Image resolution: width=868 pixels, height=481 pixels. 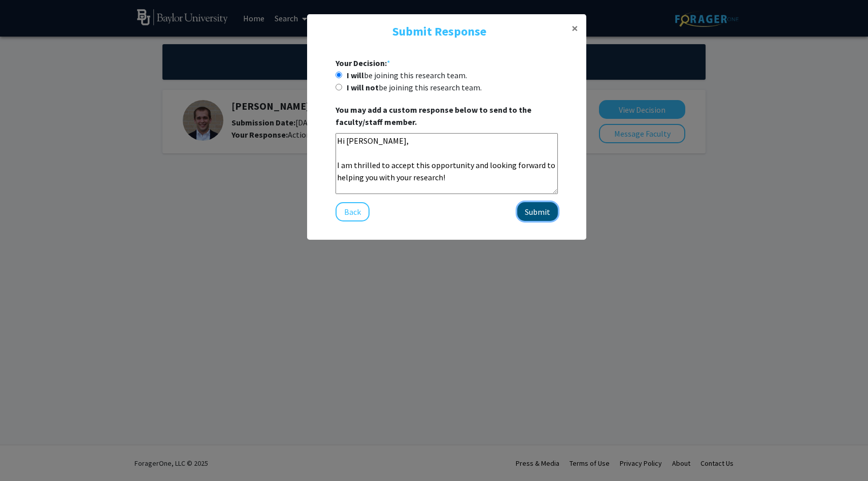 I want to click on b: You may add a custom response below to send to the faculty/staff member., so click(x=433, y=116).